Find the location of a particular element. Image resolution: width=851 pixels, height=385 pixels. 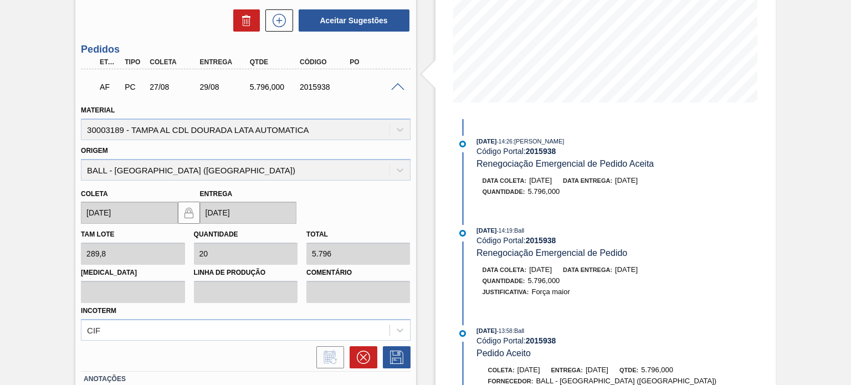

label: Origem is located at coordinates (94, 151).